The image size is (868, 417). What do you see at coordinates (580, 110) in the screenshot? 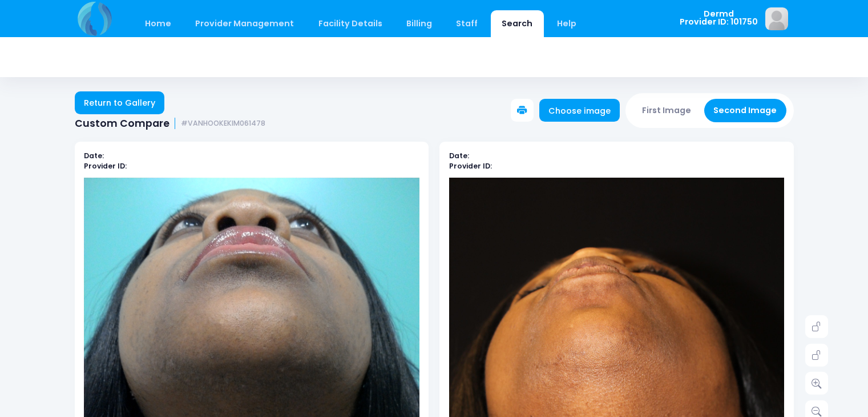
I see `a: Choose image` at bounding box center [580, 110].